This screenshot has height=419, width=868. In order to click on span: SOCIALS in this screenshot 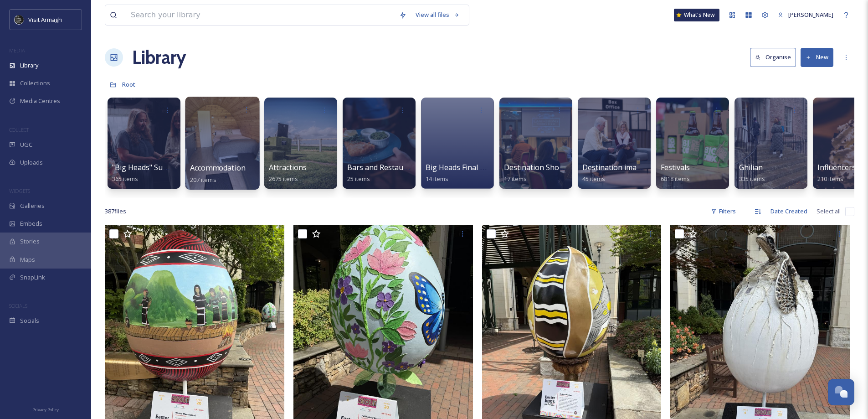, I will do `click(19, 306)`.